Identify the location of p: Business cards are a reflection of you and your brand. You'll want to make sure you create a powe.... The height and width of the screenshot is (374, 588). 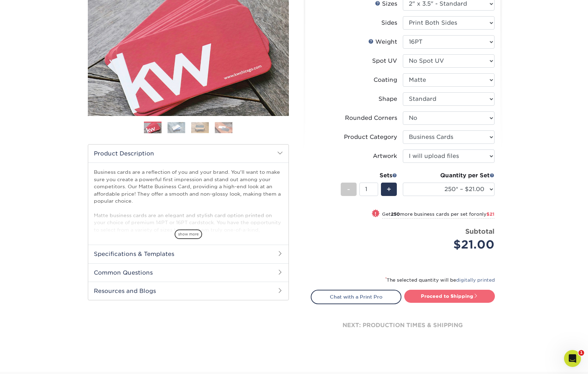
(189, 219).